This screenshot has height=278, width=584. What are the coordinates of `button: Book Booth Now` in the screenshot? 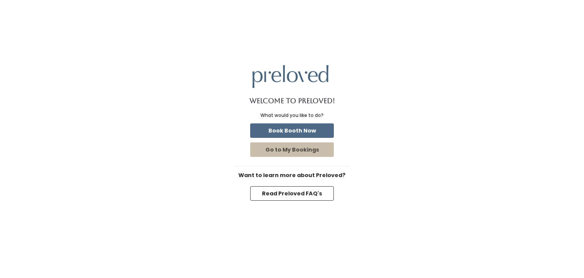 It's located at (292, 130).